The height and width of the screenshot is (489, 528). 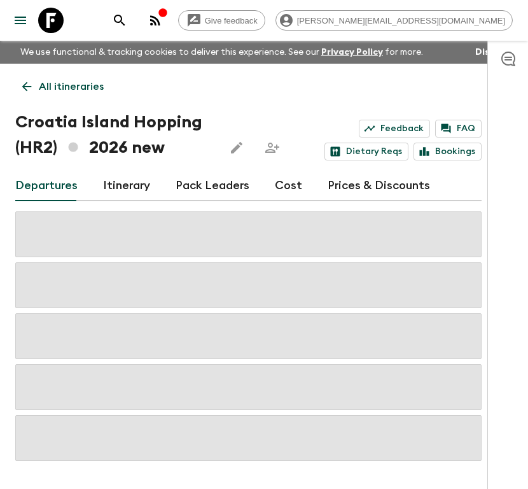 What do you see at coordinates (493, 52) in the screenshot?
I see `button: Dismiss` at bounding box center [493, 52].